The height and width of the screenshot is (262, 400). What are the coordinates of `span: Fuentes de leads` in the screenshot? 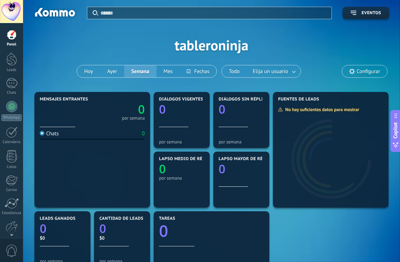 It's located at (299, 99).